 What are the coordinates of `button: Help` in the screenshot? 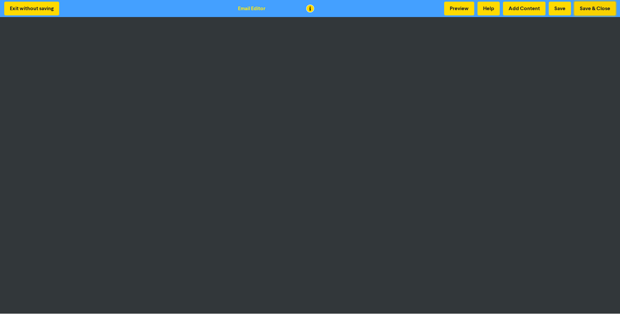 It's located at (489, 9).